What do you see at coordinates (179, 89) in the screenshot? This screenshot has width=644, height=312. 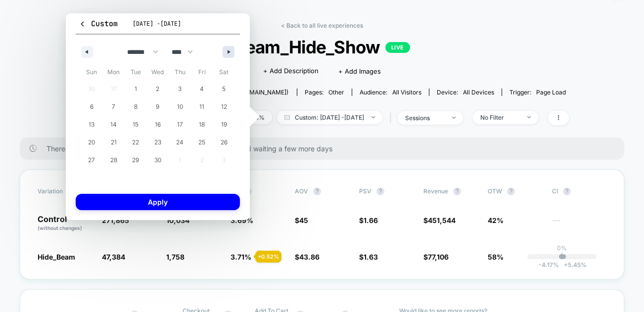 I see `span: 3` at bounding box center [179, 89].